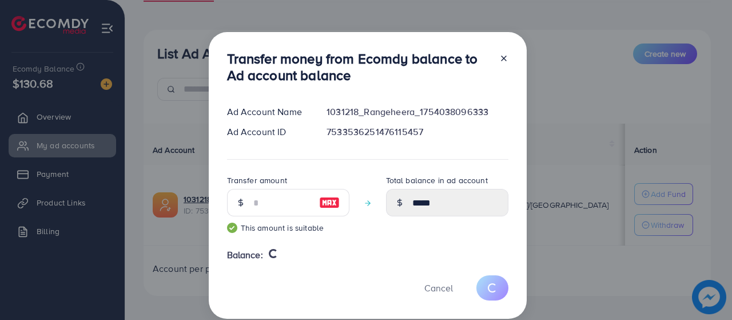  What do you see at coordinates (232, 228) in the screenshot?
I see `img: guide` at bounding box center [232, 228].